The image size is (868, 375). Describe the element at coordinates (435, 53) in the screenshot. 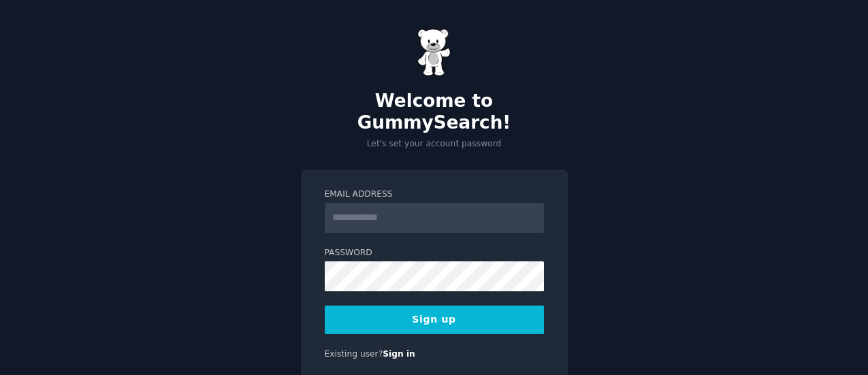

I see `img: Gummy Bear` at that location.